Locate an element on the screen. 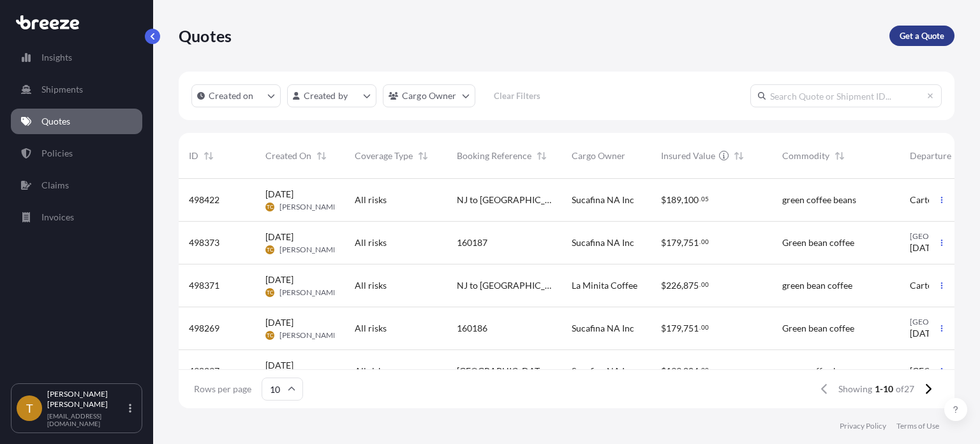 The image size is (980, 444). a: Invoices is located at coordinates (76, 217).